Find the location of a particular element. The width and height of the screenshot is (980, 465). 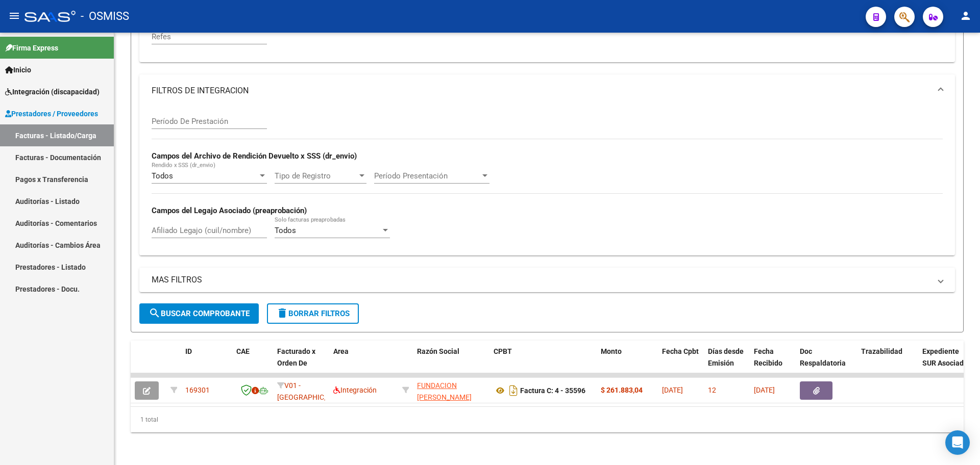

datatable-header-cell: Monto is located at coordinates (627, 363).